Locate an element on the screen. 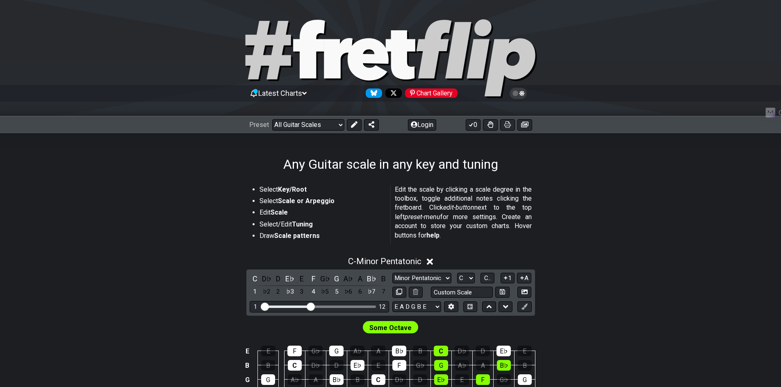  span: Latest Charts is located at coordinates (280, 93).